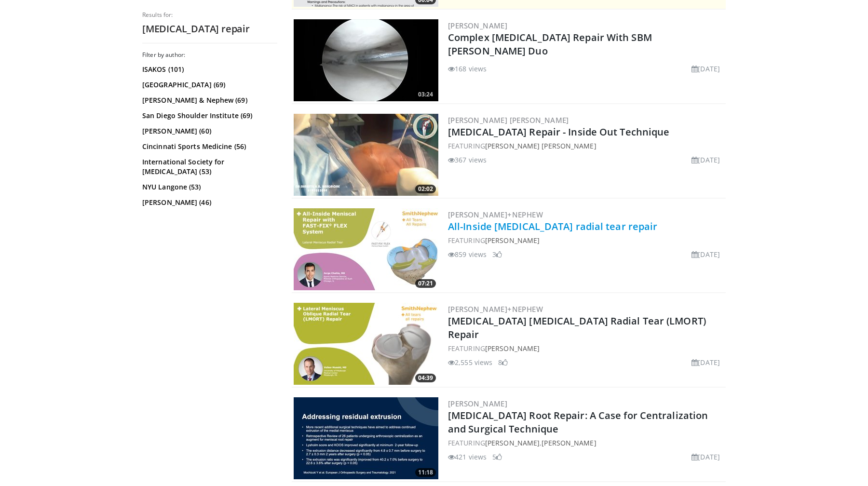  I want to click on li: 5, so click(497, 457).